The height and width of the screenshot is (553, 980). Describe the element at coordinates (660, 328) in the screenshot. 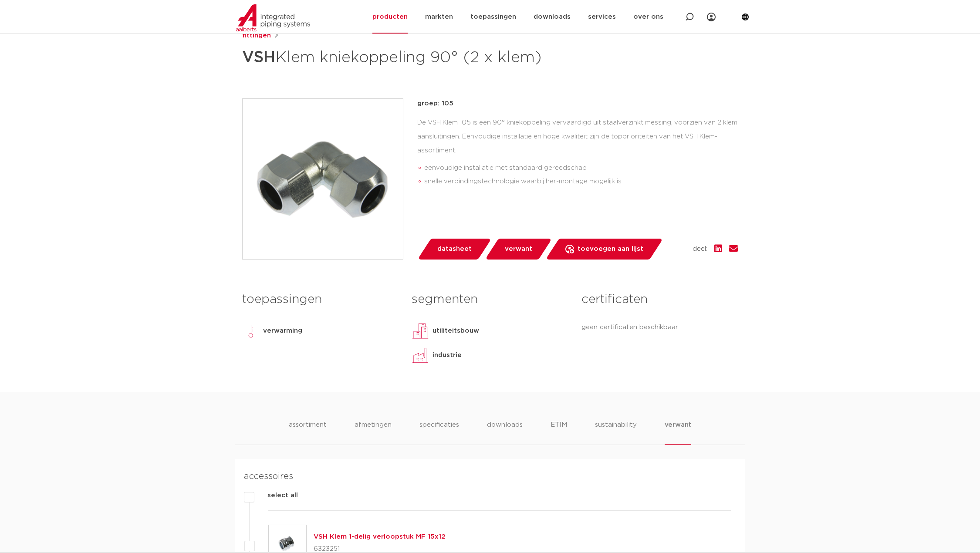

I see `p: geen certificaten beschikbaar` at that location.